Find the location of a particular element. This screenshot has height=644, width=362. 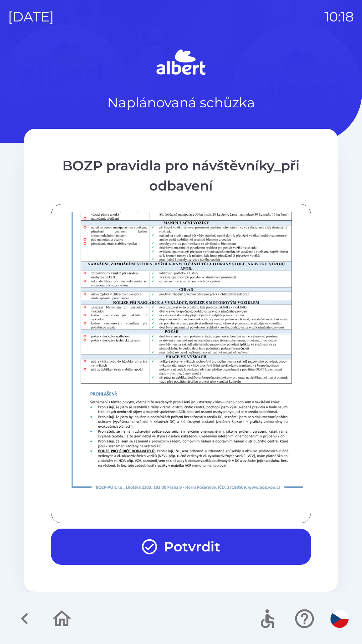

button: Potvrdit is located at coordinates (181, 547).